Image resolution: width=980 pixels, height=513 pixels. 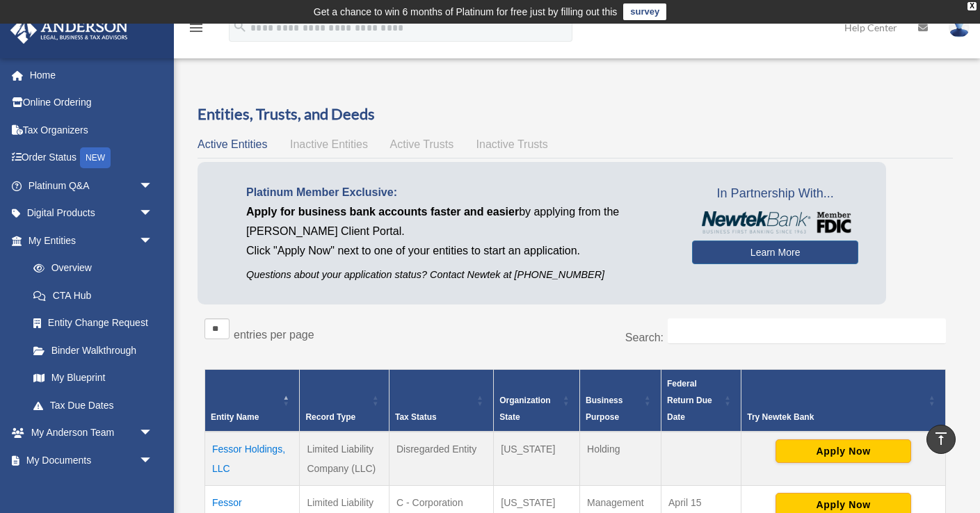 I want to click on div: close, so click(x=972, y=6).